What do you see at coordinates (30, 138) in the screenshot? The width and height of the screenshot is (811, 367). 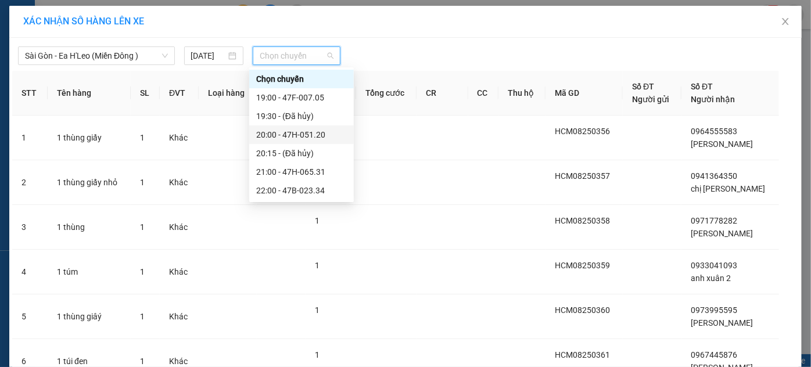 I see `td: 1` at bounding box center [30, 138].